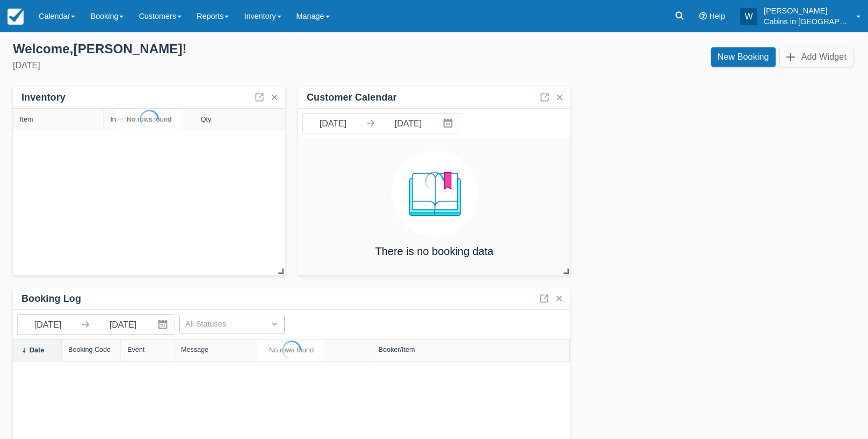 This screenshot has width=868, height=439. I want to click on input: Start Date, so click(48, 324).